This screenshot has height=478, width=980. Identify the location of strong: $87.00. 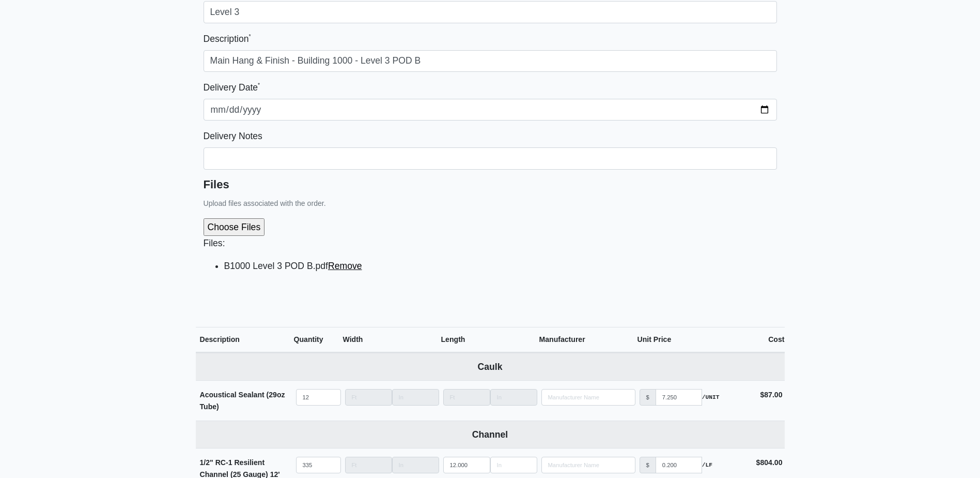
(771, 395).